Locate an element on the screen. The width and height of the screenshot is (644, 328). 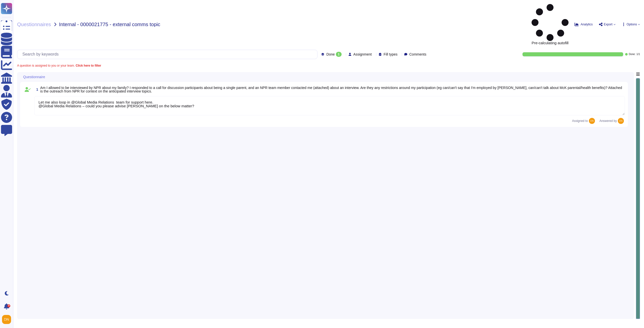
span: Fill types is located at coordinates (390, 54).